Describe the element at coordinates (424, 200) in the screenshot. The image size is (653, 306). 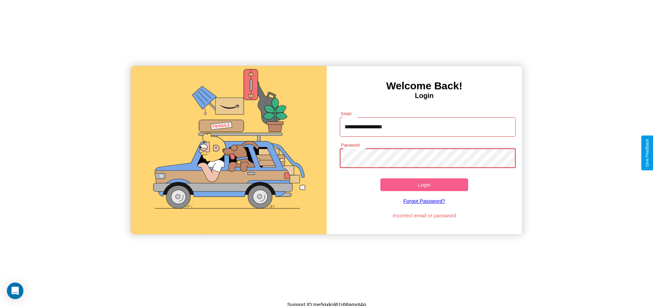
I see `a: Forgot Password?` at that location.